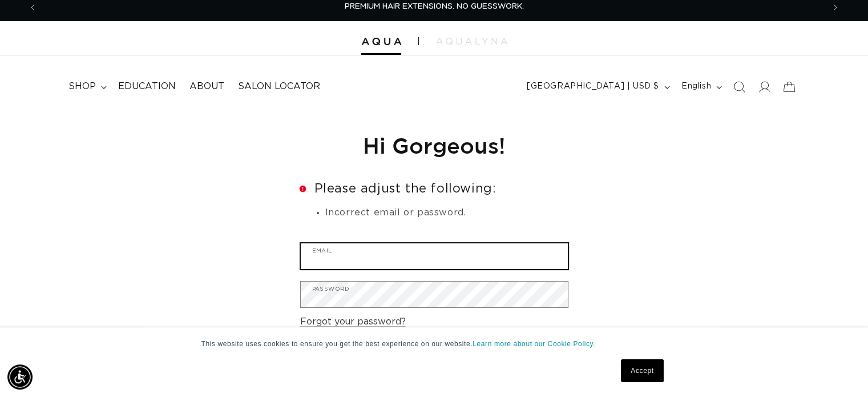  What do you see at coordinates (471, 41) in the screenshot?
I see `img: aqualyna.com` at bounding box center [471, 41].